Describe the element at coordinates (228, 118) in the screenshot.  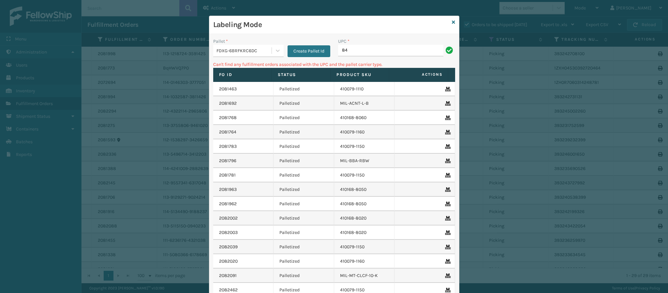
I see `a: 2081768` at that location.